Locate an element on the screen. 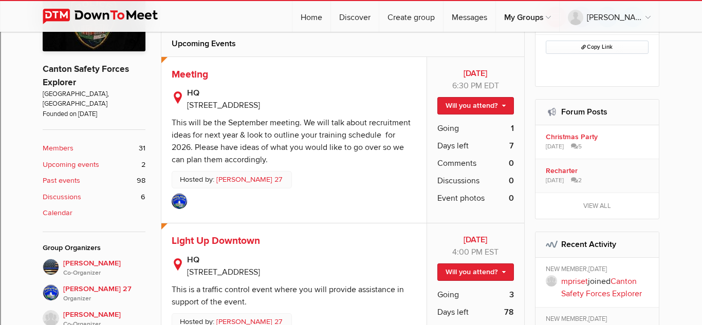 Image resolution: width=702 pixels, height=325 pixels. p: Hosted by: is located at coordinates (232, 180).